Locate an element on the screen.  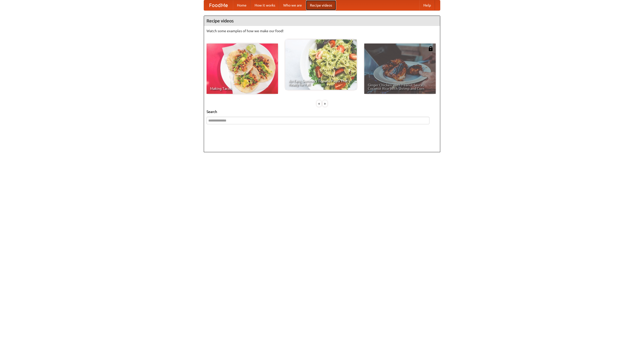
h5: Search is located at coordinates (322, 112).